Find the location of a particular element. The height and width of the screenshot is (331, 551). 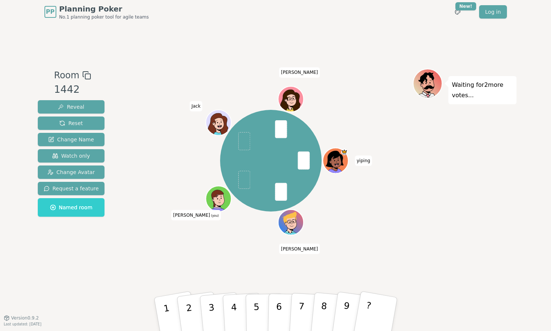

div: 1442 is located at coordinates (73, 89).